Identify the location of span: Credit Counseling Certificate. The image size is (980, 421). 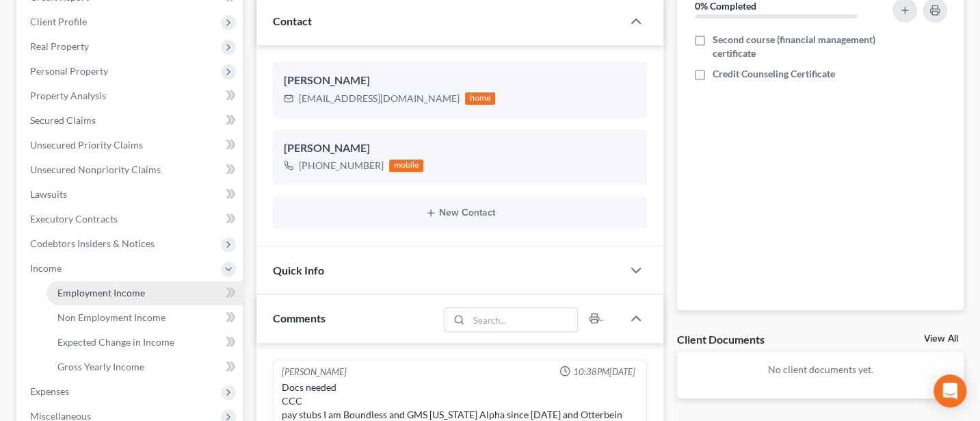
(774, 74).